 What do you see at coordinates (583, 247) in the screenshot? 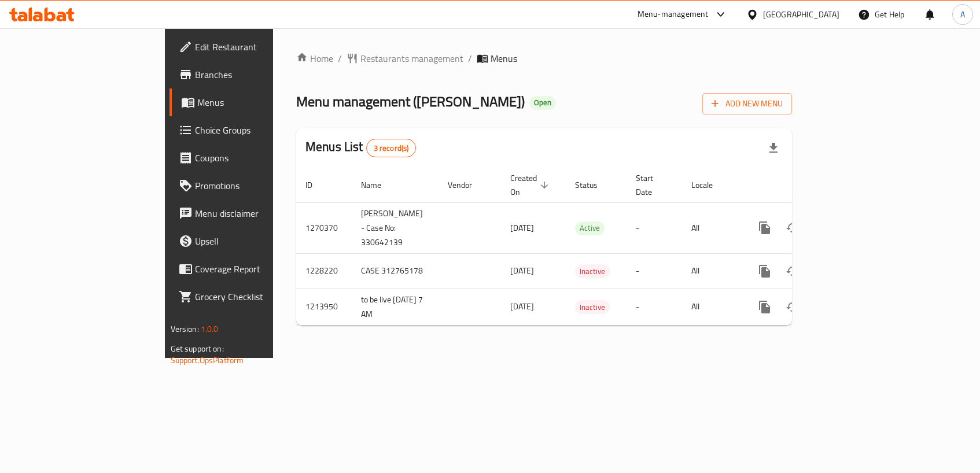
I see `table: enhanced table` at bounding box center [583, 247].